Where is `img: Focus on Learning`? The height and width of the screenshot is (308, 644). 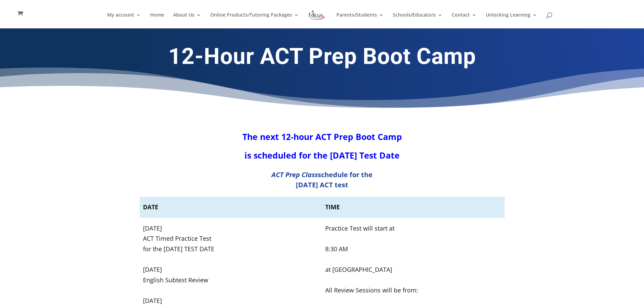
img: Focus on Learning is located at coordinates (317, 15).